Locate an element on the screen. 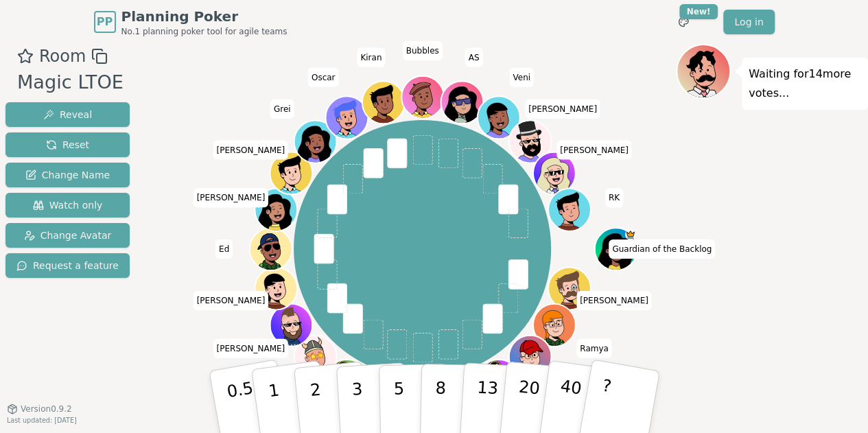 The height and width of the screenshot is (433, 868). button: New! is located at coordinates (683, 22).